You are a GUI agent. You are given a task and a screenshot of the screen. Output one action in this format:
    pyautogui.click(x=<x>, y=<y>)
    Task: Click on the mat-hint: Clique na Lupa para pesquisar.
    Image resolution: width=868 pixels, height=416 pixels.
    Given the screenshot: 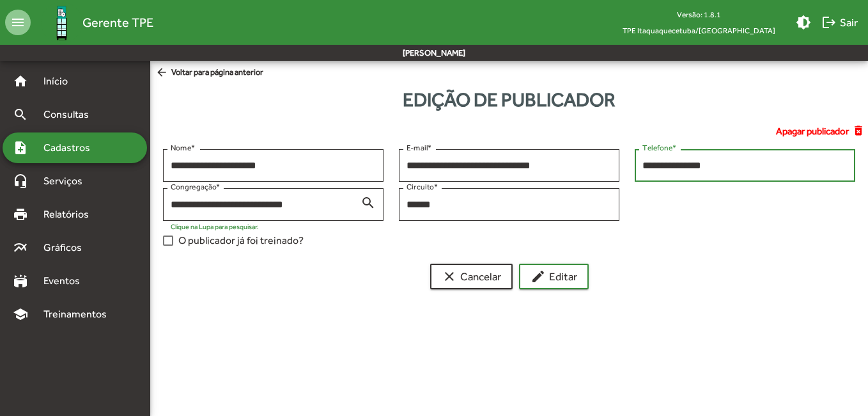 What is the action you would take?
    pyautogui.click(x=215, y=226)
    